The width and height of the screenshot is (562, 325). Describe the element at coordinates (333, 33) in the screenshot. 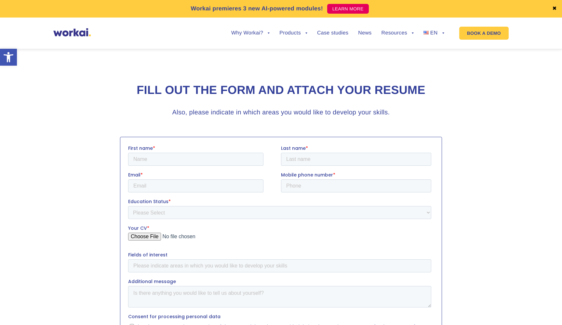

I see `a: Case studies` at that location.